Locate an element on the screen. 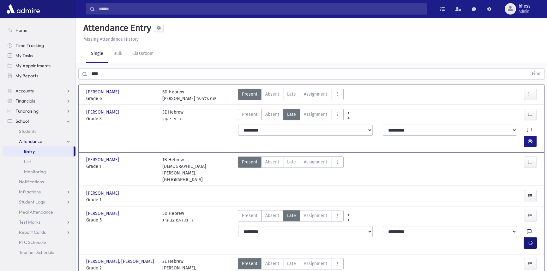 The height and width of the screenshot is (271, 547). span: Fundraising is located at coordinates (27, 111).